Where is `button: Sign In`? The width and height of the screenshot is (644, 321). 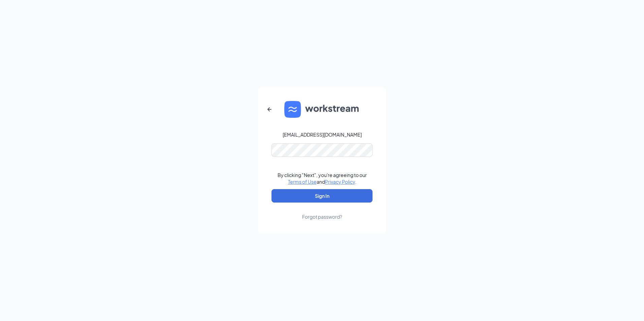 button: Sign In is located at coordinates (322, 196).